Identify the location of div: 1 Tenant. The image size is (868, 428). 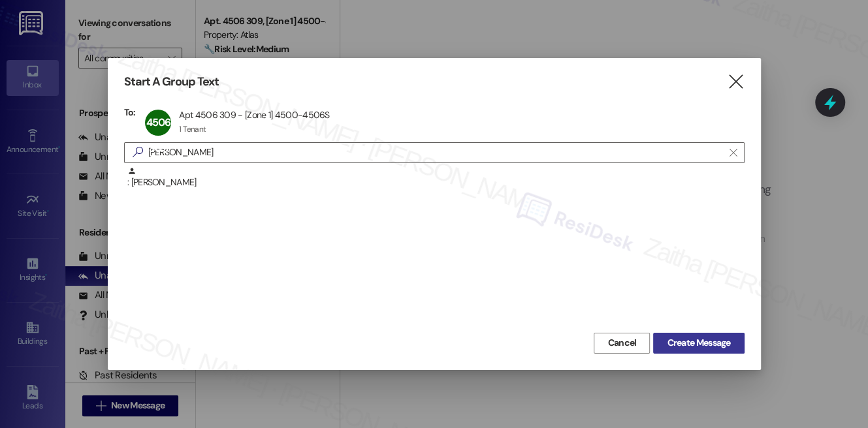
(192, 129).